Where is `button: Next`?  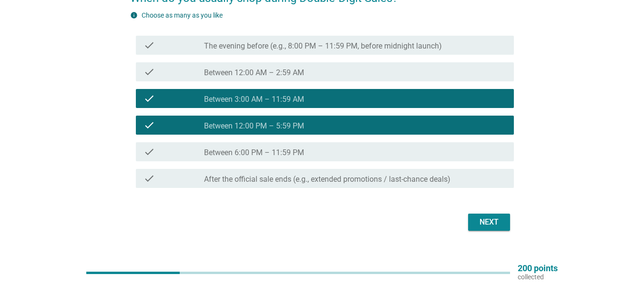 button: Next is located at coordinates (489, 223).